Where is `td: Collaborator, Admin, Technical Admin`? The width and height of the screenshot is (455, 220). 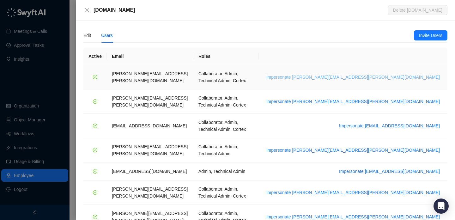 td: Collaborator, Admin, Technical Admin is located at coordinates (226, 150).